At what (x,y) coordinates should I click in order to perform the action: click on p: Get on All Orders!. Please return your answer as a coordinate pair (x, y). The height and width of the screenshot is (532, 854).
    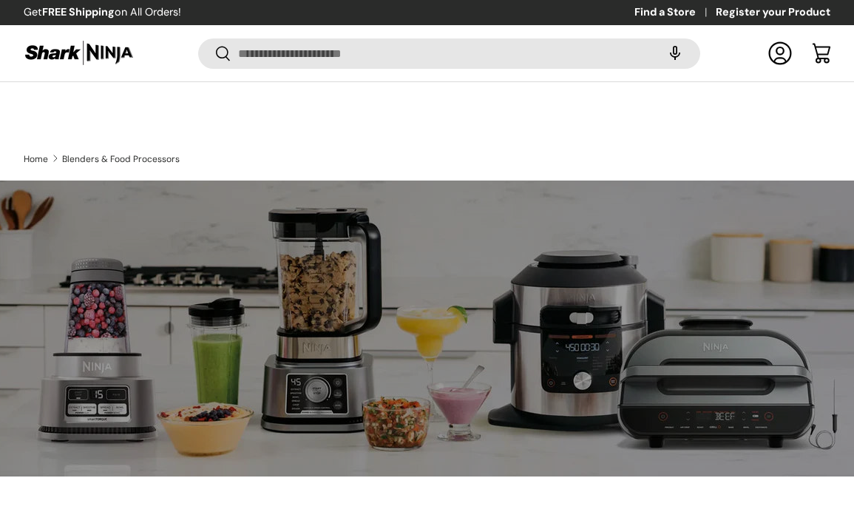
    Looking at the image, I should click on (102, 13).